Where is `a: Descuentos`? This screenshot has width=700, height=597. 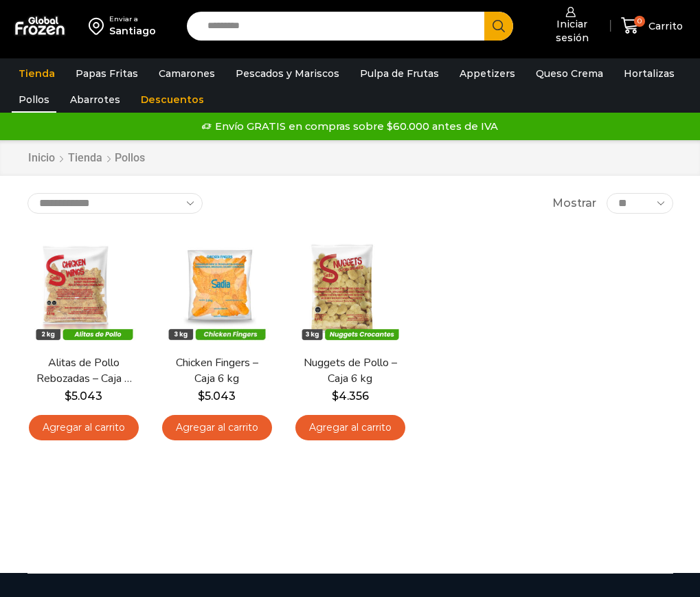
a: Descuentos is located at coordinates (172, 99).